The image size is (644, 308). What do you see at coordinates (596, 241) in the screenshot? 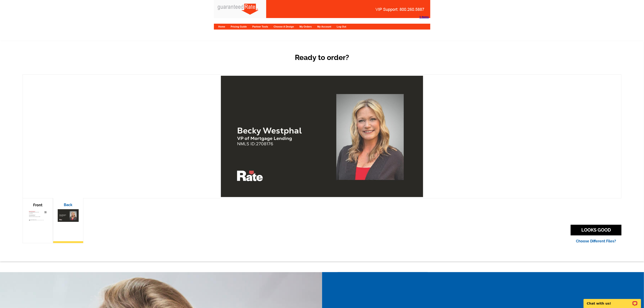
I see `a: Choose Different Files?` at bounding box center [596, 241].